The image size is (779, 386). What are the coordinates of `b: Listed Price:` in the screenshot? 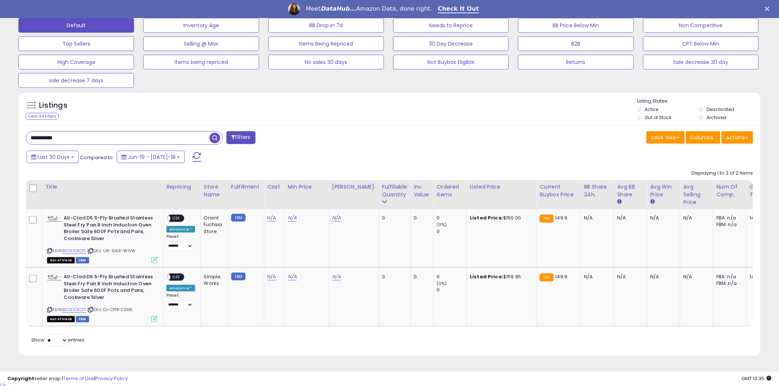 It's located at (486, 277).